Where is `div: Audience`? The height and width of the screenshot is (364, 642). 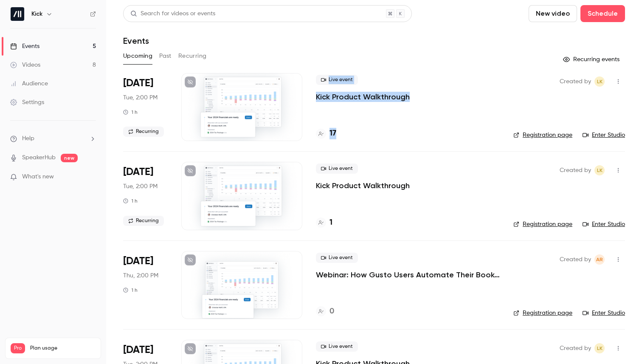 div: Audience is located at coordinates (29, 83).